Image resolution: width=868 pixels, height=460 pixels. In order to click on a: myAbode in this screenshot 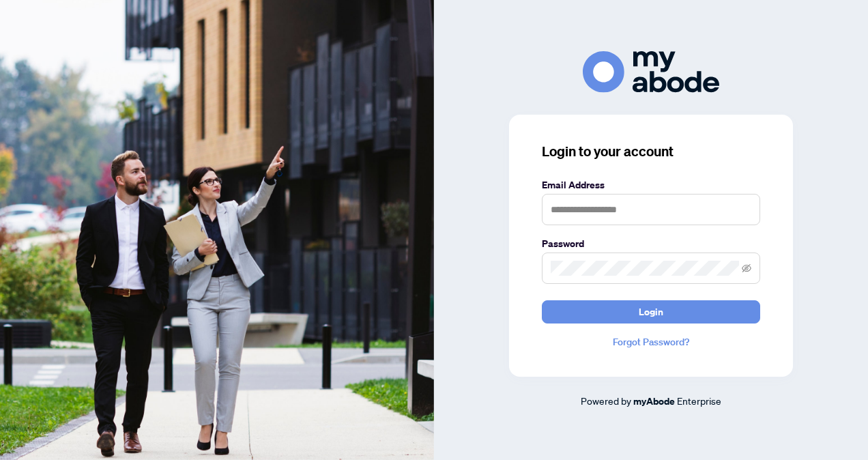, I will do `click(654, 401)`.